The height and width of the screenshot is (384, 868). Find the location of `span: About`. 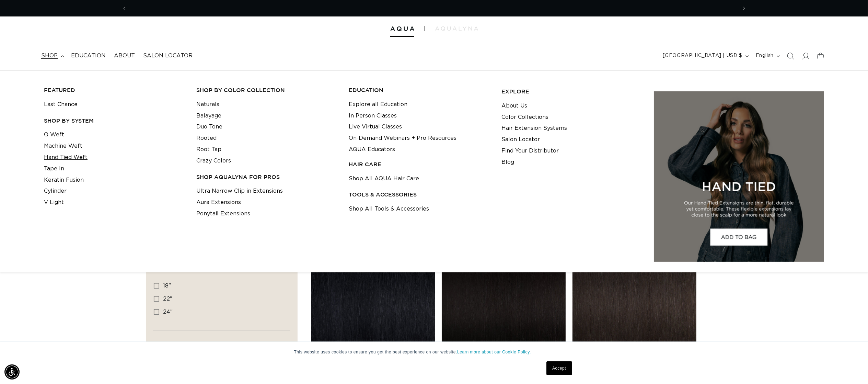

span: About is located at coordinates (124, 56).